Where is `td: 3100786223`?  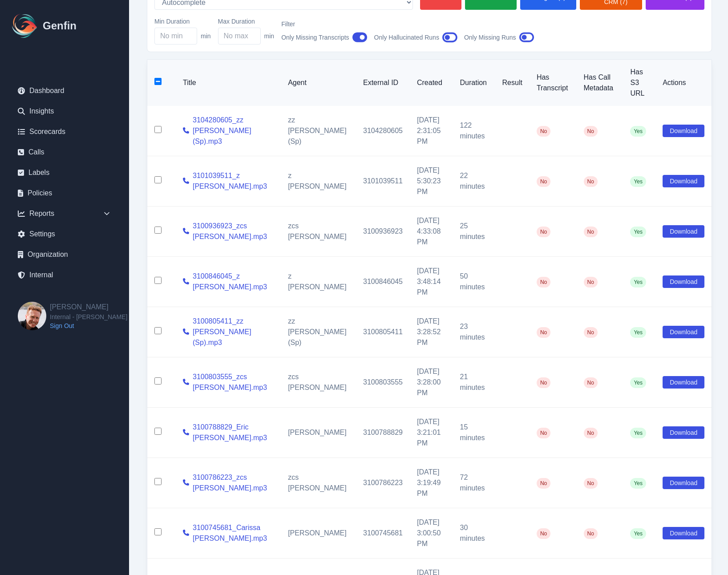 td: 3100786223 is located at coordinates (383, 483).